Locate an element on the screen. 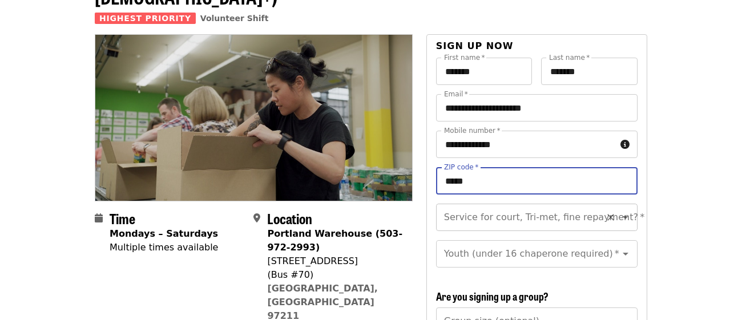 The width and height of the screenshot is (742, 320). input: First name is located at coordinates (484, 71).